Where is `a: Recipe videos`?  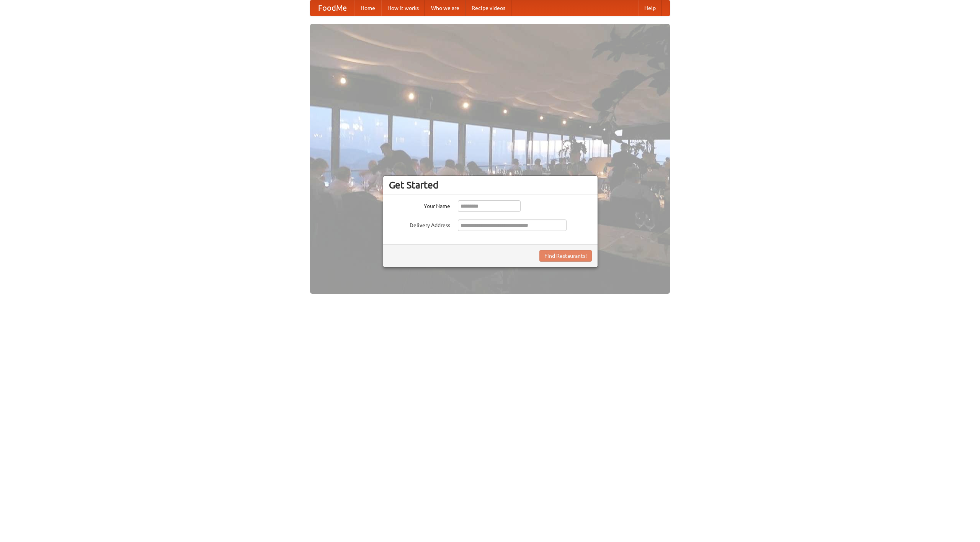
a: Recipe videos is located at coordinates (488, 8).